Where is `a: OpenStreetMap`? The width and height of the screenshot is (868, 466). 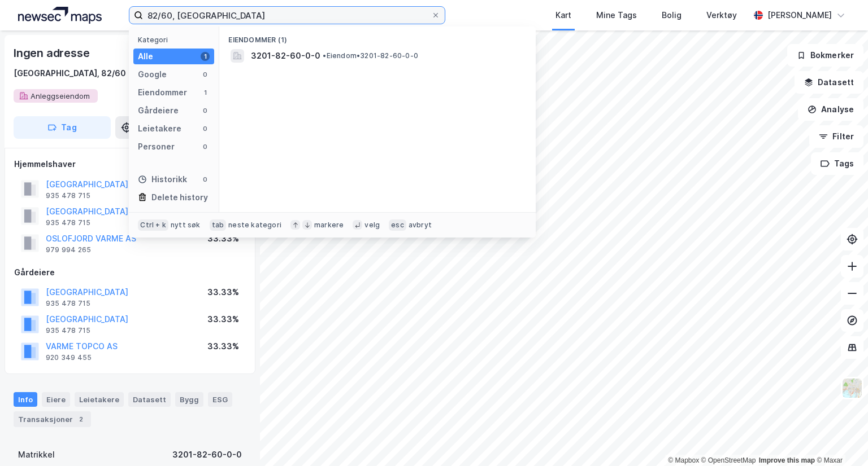
a: OpenStreetMap is located at coordinates (728, 461).